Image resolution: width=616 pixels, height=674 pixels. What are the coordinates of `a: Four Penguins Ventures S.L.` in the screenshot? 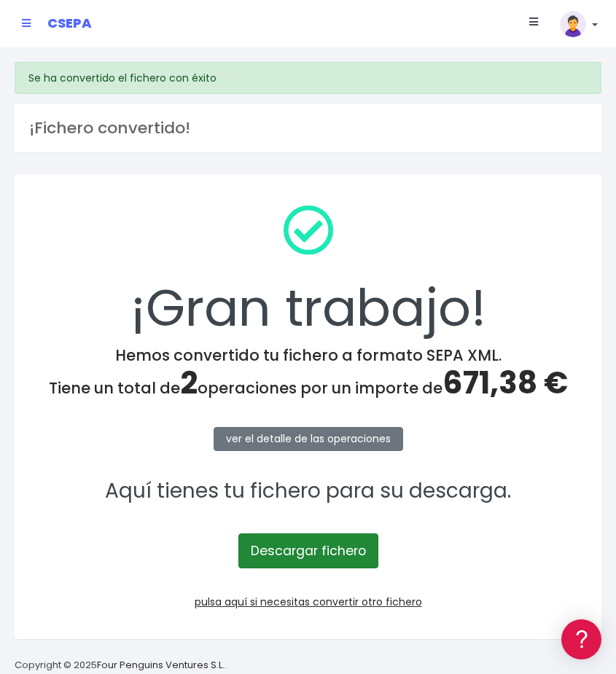 It's located at (161, 665).